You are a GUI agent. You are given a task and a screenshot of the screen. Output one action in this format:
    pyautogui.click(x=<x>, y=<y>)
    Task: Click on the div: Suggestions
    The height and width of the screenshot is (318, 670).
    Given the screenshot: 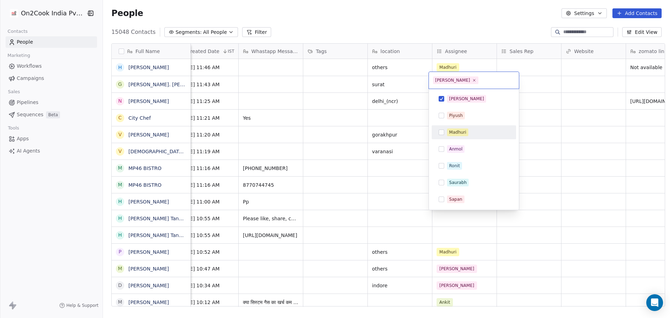 What is the action you would take?
    pyautogui.click(x=474, y=183)
    